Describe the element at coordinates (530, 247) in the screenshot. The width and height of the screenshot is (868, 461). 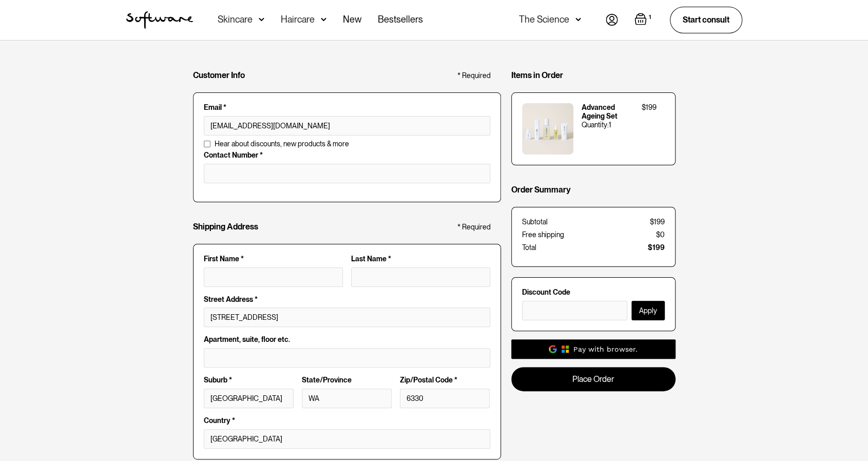
I see `div: Total` at that location.